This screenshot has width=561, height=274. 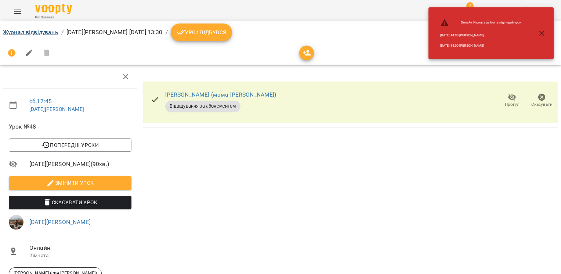 I want to click on a: Журнал відвідувань, so click(x=30, y=32).